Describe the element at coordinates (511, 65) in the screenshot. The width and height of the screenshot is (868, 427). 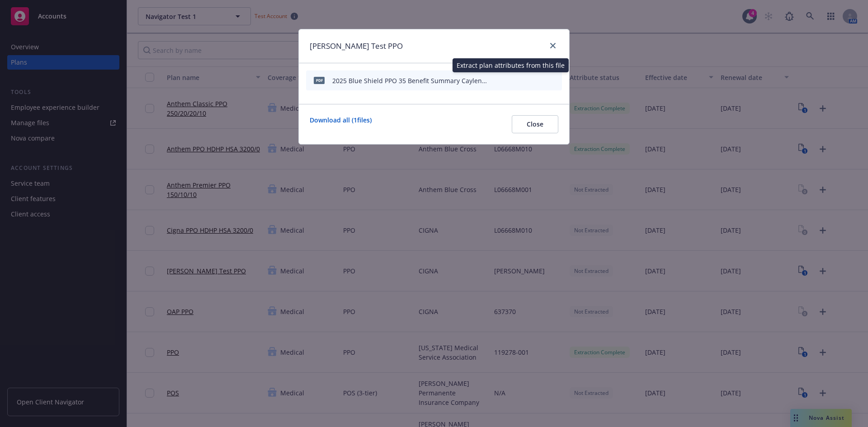
I see `div: Extract plan attributes from this file` at that location.